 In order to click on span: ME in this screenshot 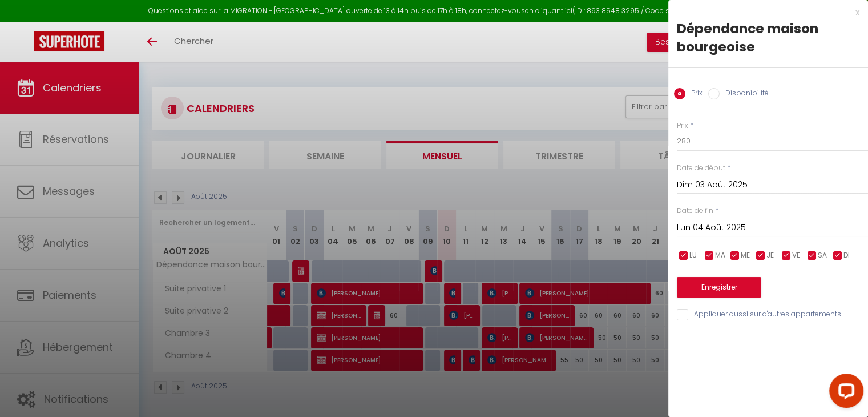, I will do `click(745, 255)`.